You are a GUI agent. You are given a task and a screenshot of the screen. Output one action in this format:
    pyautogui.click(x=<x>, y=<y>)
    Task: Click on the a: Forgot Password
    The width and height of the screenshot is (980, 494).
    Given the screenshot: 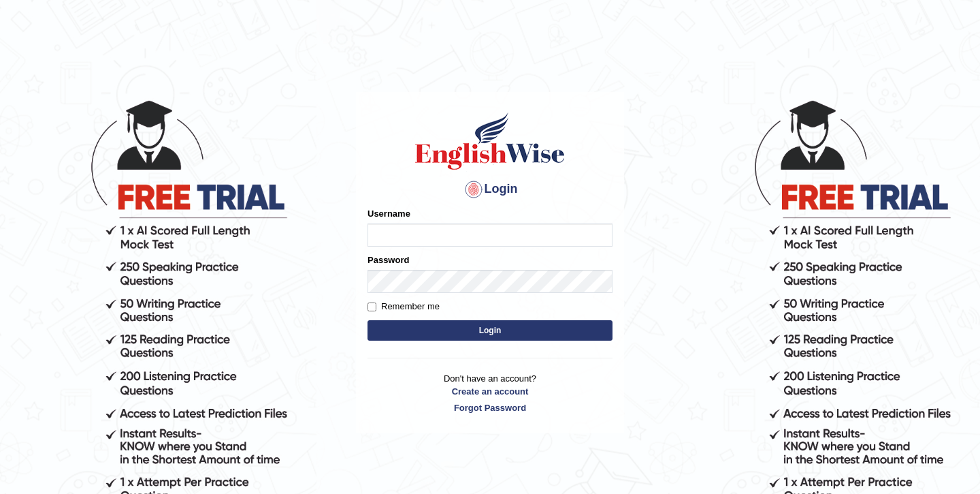 What is the action you would take?
    pyautogui.click(x=490, y=408)
    